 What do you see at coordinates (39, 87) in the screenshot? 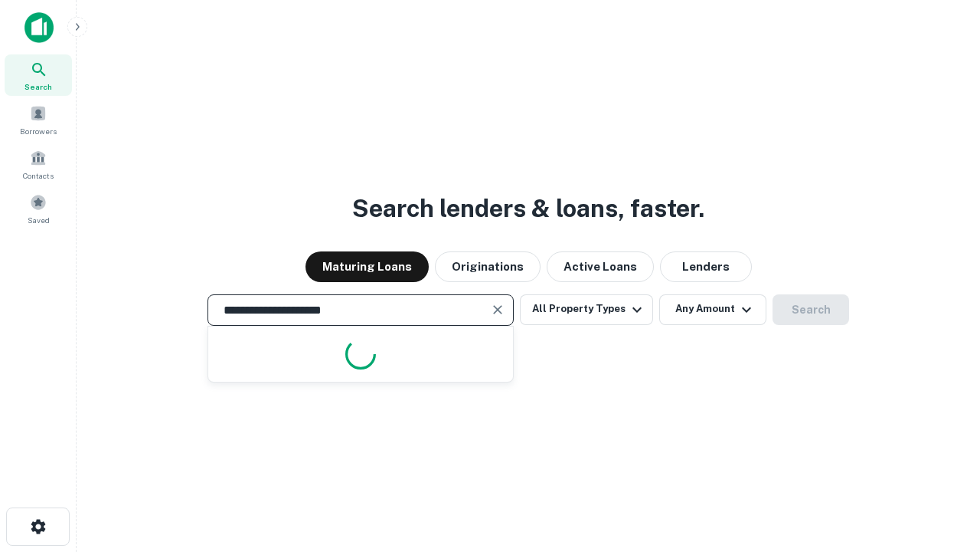
I see `span: Search` at bounding box center [39, 87].